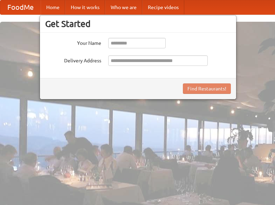 The width and height of the screenshot is (275, 205). Describe the element at coordinates (20, 7) in the screenshot. I see `a: FoodMe` at that location.